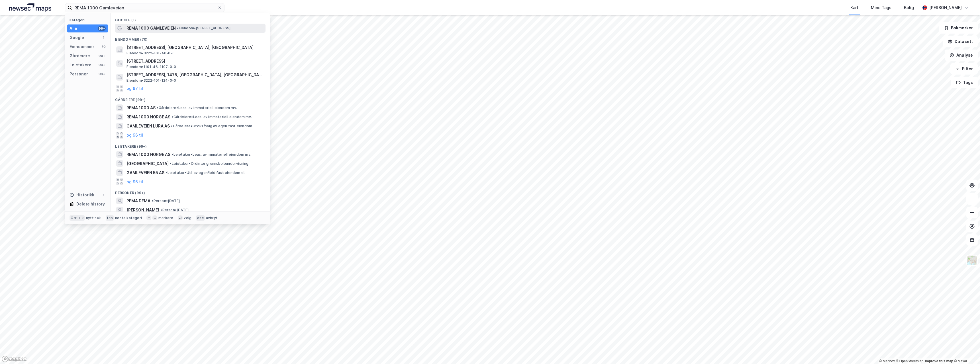 Image resolution: width=980 pixels, height=364 pixels. I want to click on span: GAMLEVEIEN LURA AS, so click(148, 126).